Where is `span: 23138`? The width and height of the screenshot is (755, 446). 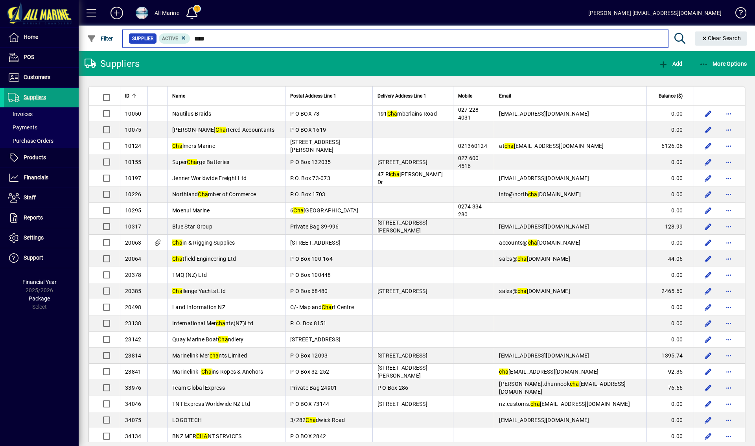 span: 23138 is located at coordinates (133, 323).